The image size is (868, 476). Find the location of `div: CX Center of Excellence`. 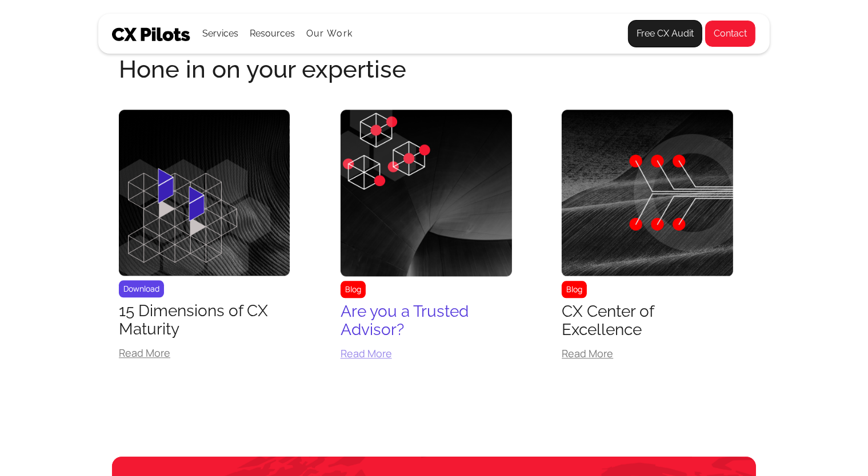

div: CX Center of Excellence is located at coordinates (647, 321).